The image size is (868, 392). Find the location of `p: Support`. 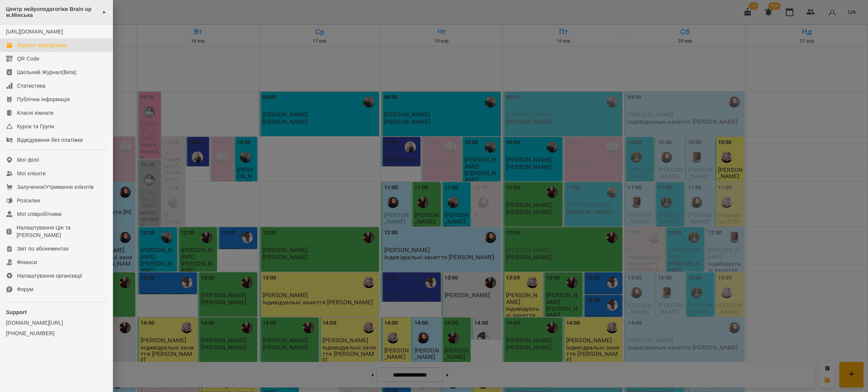

p: Support is located at coordinates (56, 312).